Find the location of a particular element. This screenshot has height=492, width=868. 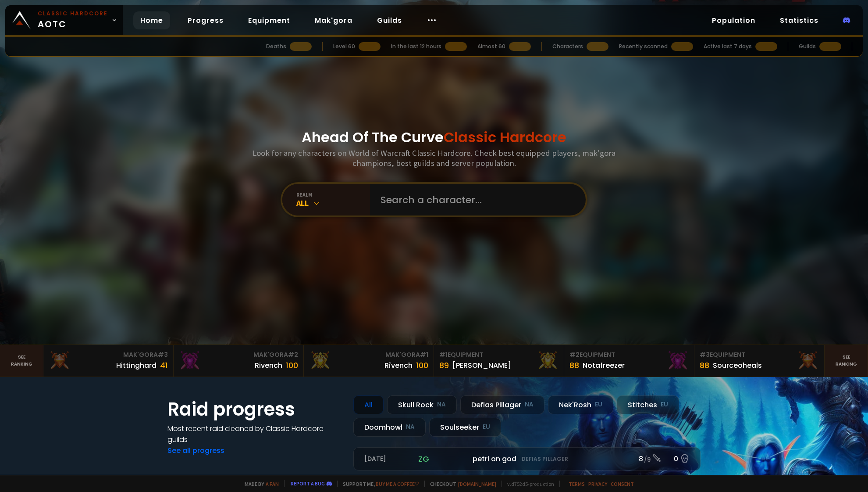

div: Deaths is located at coordinates (276, 47).